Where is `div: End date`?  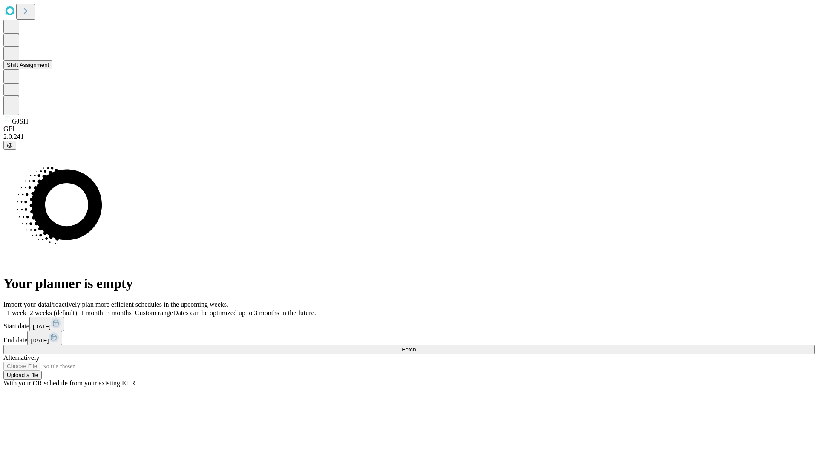
div: End date is located at coordinates (409, 338).